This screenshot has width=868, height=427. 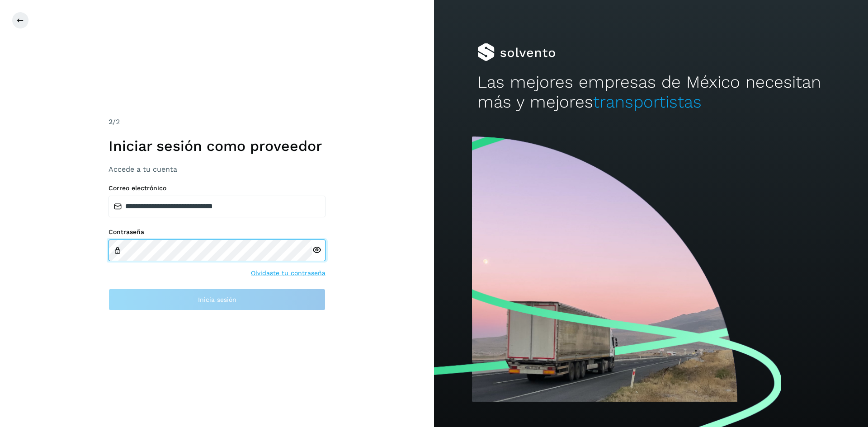 What do you see at coordinates (110, 122) in the screenshot?
I see `span: 2` at bounding box center [110, 122].